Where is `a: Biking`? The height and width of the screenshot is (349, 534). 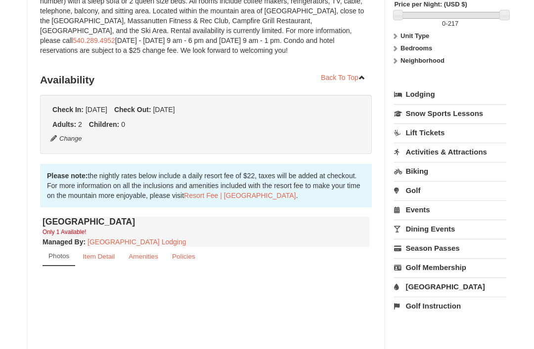
a: Biking is located at coordinates (450, 171).